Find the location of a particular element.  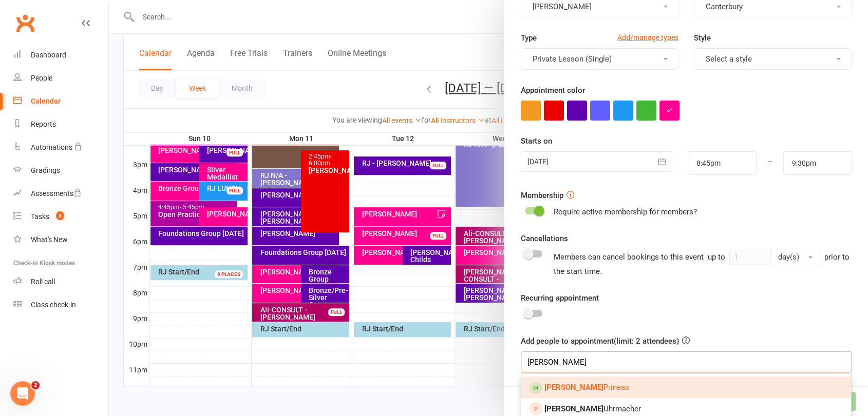

span: day(s) is located at coordinates (788, 257).